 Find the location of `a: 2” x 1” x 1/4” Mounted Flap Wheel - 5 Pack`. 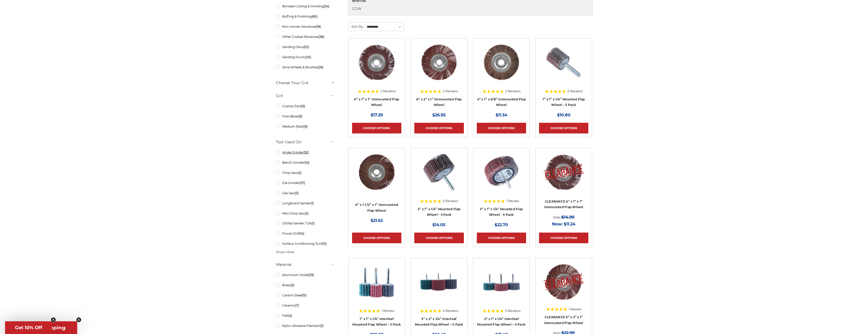

a: 2” x 1” x 1/4” Mounted Flap Wheel - 5 Pack is located at coordinates (439, 212).